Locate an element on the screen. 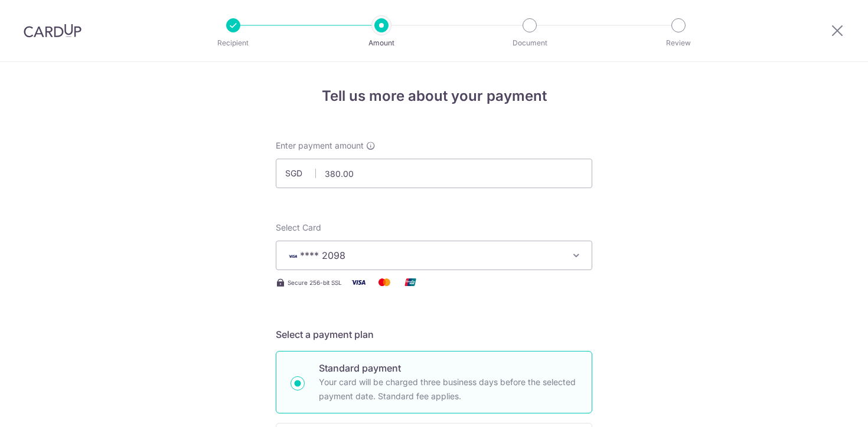 Image resolution: width=868 pixels, height=427 pixels. span: translation missing: en.payables.payment_networks.credit_card.summary.labels.select_card is located at coordinates (298, 227).